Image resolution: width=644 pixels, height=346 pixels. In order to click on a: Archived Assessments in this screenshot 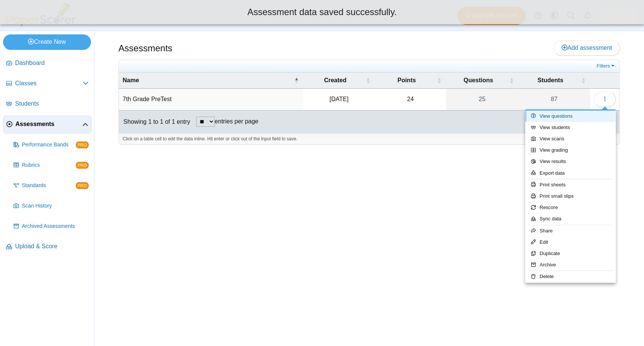, I will do `click(51, 227)`.